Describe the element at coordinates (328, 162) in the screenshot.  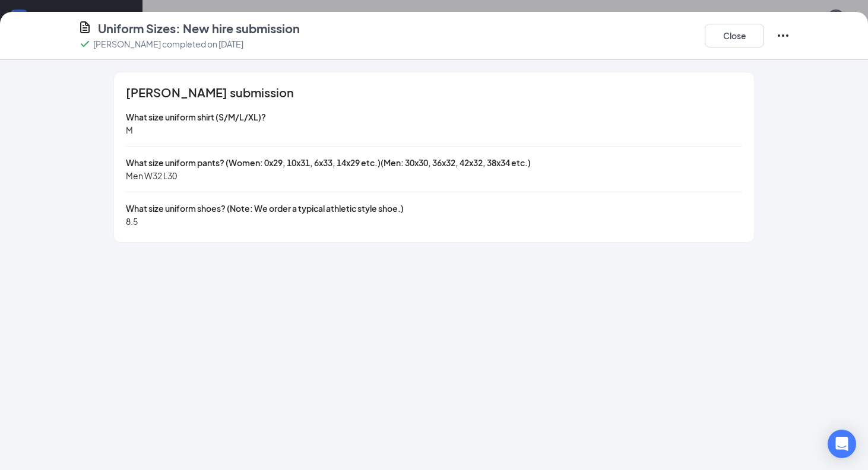
I see `span: What size uniform pants? (Women: 0x29, 10x31, 6x33, 14x29 etc.)(Men: 30x30, 36x32, 42x32, 38x34 e...` at that location.